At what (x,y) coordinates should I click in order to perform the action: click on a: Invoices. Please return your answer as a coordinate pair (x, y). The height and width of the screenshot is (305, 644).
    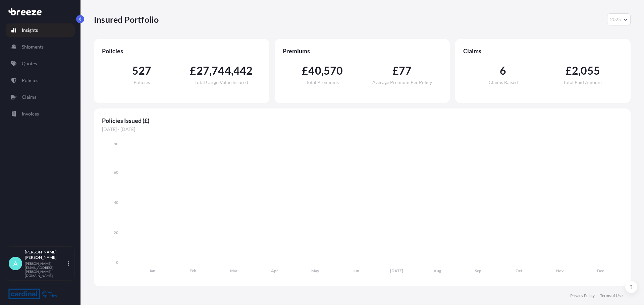
    Looking at the image, I should click on (40, 114).